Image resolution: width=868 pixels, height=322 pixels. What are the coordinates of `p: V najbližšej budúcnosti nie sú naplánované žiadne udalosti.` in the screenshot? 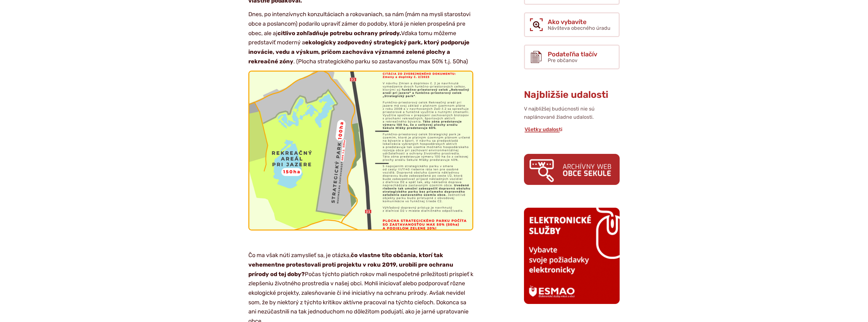 It's located at (572, 113).